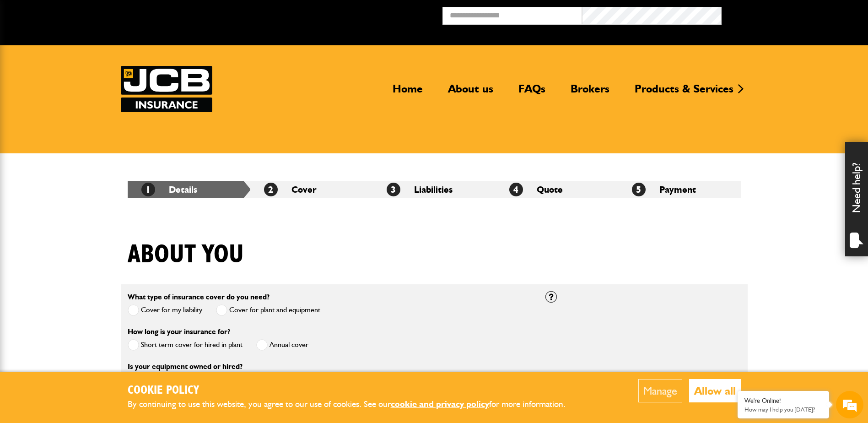 This screenshot has width=868, height=423. Describe the element at coordinates (179, 332) in the screenshot. I see `label: How long is your insurance for?` at that location.